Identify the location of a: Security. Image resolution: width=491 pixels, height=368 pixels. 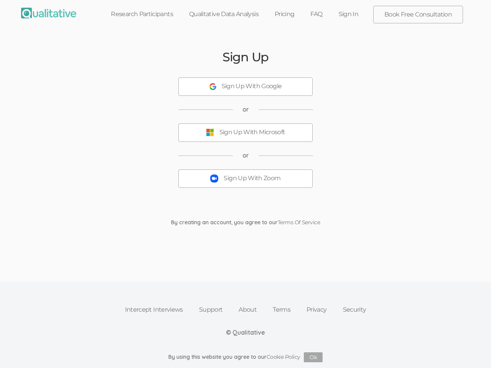
(354, 310).